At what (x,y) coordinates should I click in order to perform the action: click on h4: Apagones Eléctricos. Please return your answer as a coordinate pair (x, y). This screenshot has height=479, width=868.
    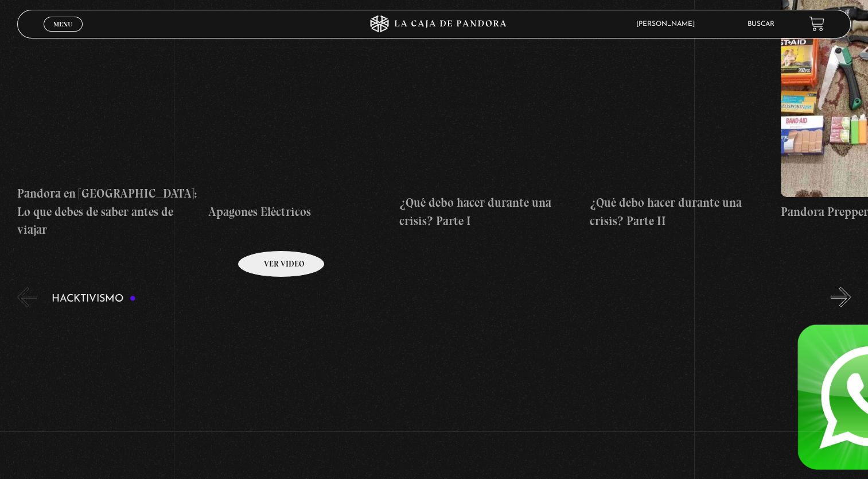
    Looking at the image, I should click on (299, 212).